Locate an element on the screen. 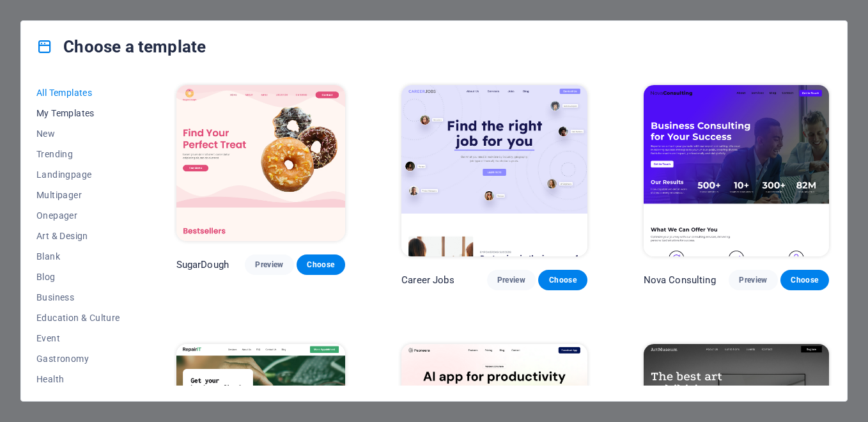 The width and height of the screenshot is (868, 422). span: Multipager is located at coordinates (78, 195).